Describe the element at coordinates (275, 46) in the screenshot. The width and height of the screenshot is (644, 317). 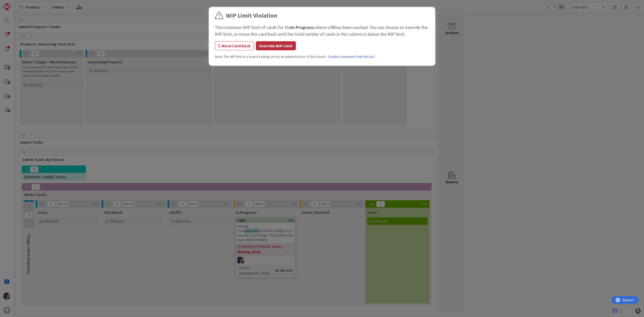
I see `button: Override WIP Limit` at that location.